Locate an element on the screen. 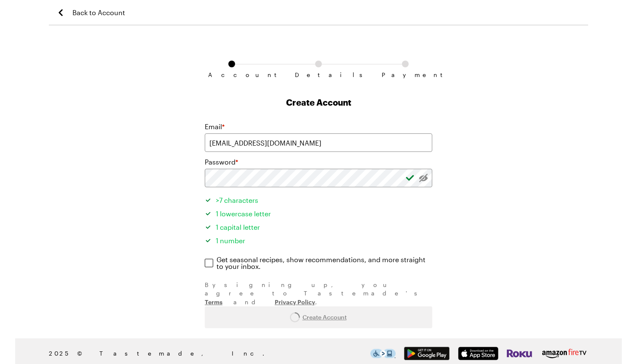 Image resolution: width=637 pixels, height=364 pixels. a: This icon serves as a link to download the Level Access assistive technology app for individuals ... is located at coordinates (383, 354).